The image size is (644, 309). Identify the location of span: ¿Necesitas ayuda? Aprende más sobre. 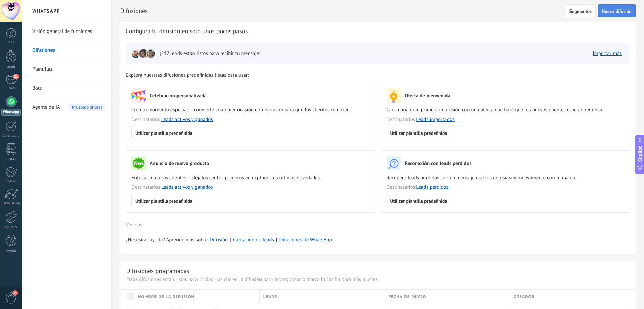
(167, 240).